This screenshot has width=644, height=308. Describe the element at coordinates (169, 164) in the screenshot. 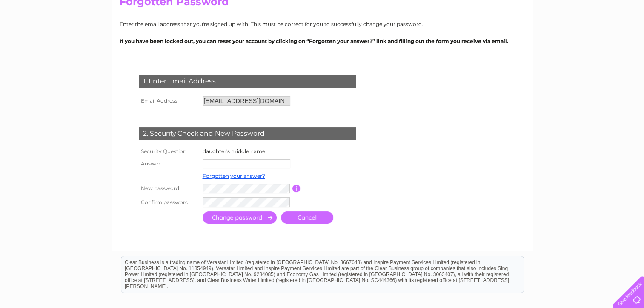

I see `th: Answer` at that location.